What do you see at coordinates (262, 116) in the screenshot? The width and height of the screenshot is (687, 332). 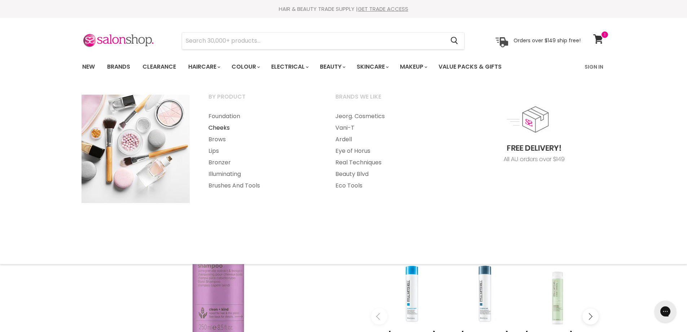 I see `a: Foundation` at bounding box center [262, 116].